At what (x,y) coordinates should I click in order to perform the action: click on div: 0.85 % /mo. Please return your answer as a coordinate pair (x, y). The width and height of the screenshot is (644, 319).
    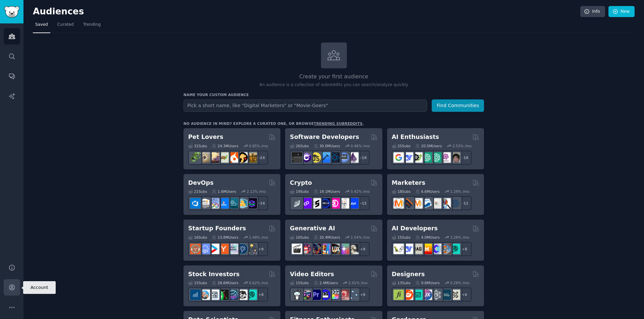
    Looking at the image, I should click on (258, 146).